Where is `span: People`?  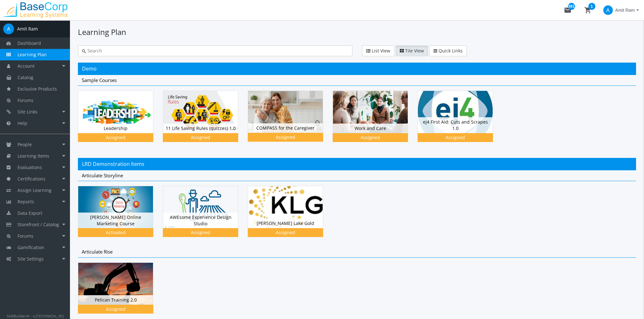 span: People is located at coordinates (24, 144).